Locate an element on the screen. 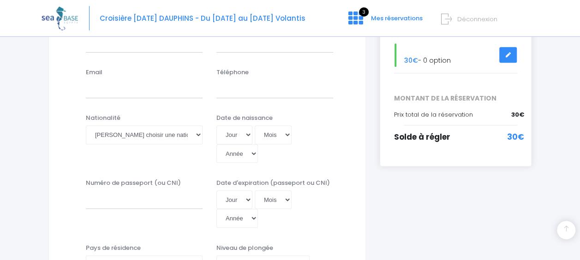 The image size is (580, 260). label: Niveau de plongée is located at coordinates (244, 248).